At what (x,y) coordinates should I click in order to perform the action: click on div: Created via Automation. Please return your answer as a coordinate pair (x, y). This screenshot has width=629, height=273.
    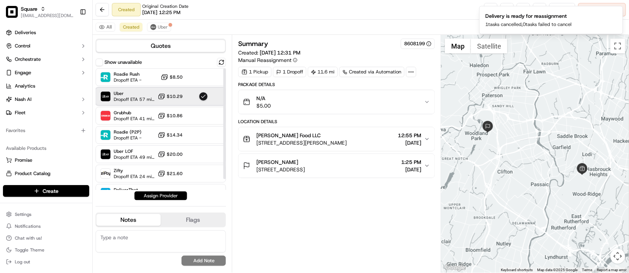
    Looking at the image, I should click on (372, 72).